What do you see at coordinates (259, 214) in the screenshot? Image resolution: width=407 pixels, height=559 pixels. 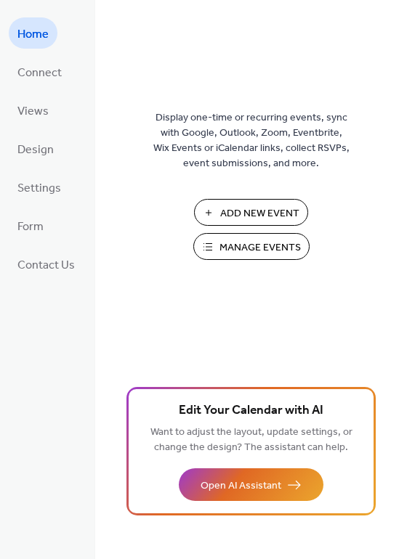 I see `span: Add New Event` at bounding box center [259, 214].